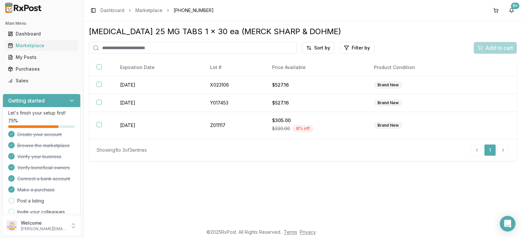 The width and height of the screenshot is (522, 238). Describe the element at coordinates (233, 126) in the screenshot. I see `td: Z011117` at that location.